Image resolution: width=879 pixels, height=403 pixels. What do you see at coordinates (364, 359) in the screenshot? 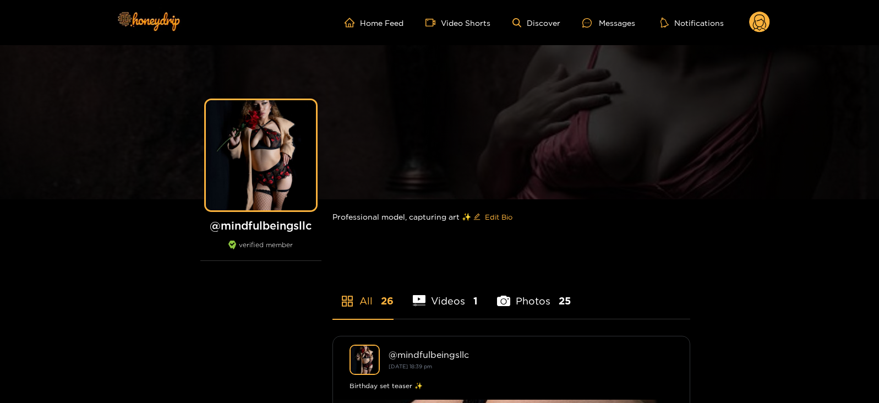
I see `img: mindfulbeingsllc` at bounding box center [364, 359].